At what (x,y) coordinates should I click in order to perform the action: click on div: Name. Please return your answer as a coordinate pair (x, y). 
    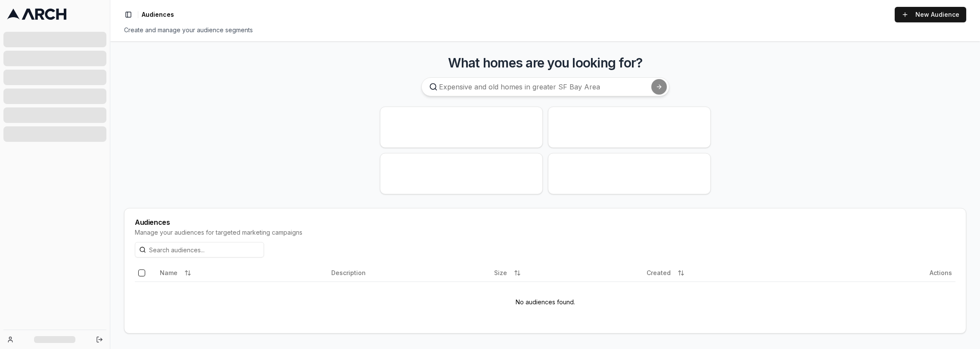
    Looking at the image, I should click on (242, 274).